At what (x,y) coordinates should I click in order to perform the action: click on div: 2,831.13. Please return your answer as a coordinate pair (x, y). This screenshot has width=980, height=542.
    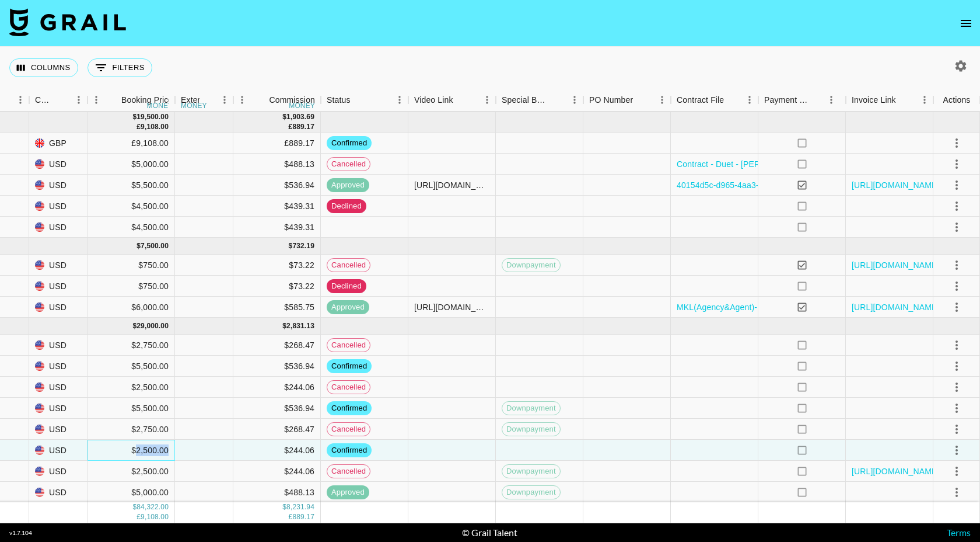
    Looking at the image, I should click on (301, 326).